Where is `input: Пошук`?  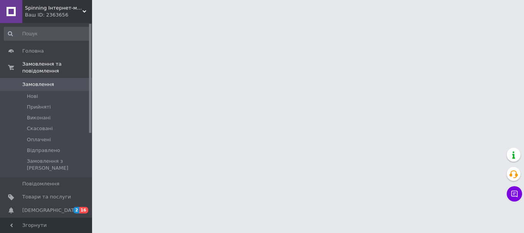 input: Пошук is located at coordinates (47, 34).